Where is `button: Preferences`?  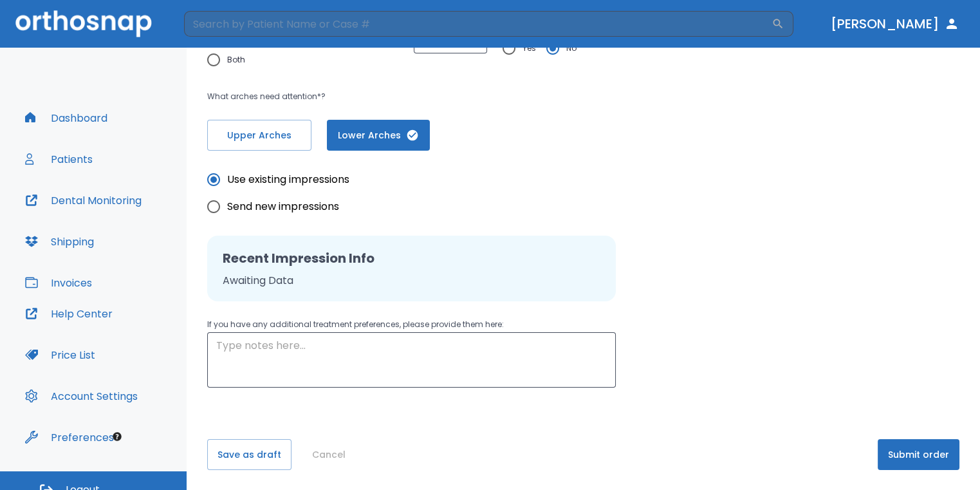
button: Preferences is located at coordinates (69, 437).